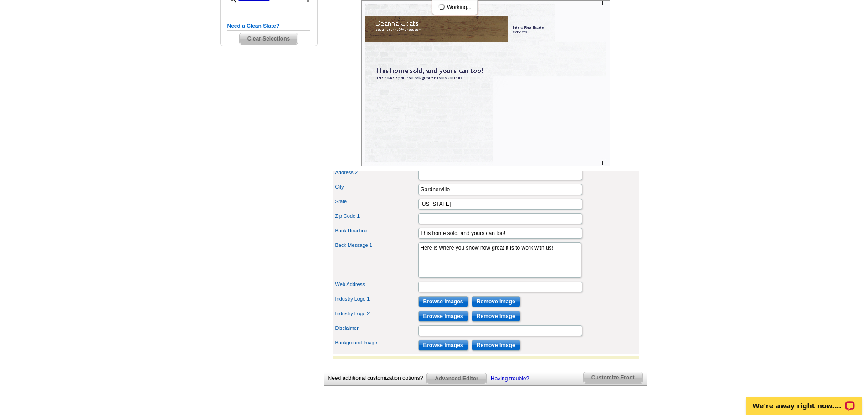  I want to click on label: Web Address, so click(376, 285).